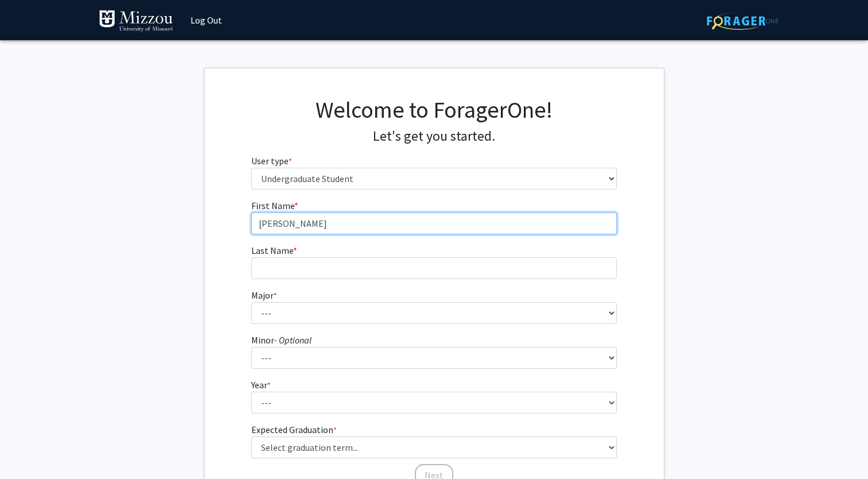  I want to click on label: Expected Graduation, so click(294, 430).